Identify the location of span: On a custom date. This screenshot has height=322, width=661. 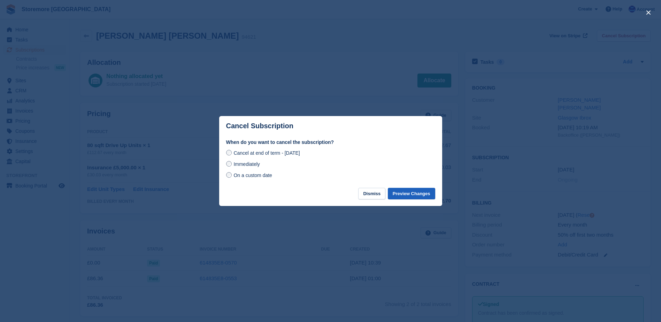
(253, 175).